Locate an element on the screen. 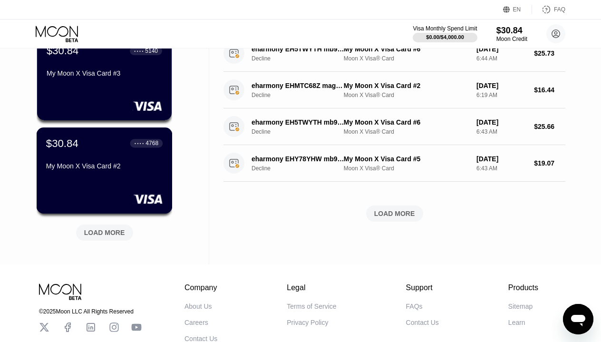 This screenshot has height=342, width=601. div: © 2025 Moon LLC All Rights Reserved is located at coordinates (90, 311).